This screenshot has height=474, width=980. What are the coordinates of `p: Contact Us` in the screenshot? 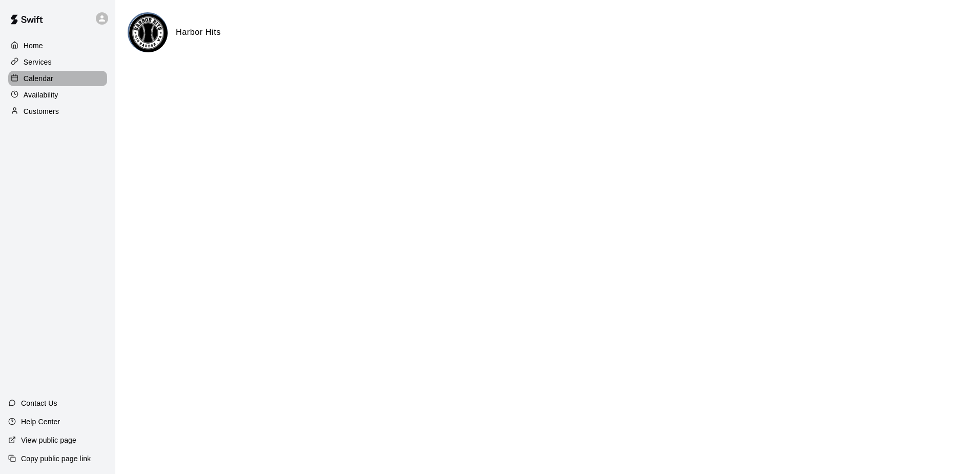 It's located at (39, 403).